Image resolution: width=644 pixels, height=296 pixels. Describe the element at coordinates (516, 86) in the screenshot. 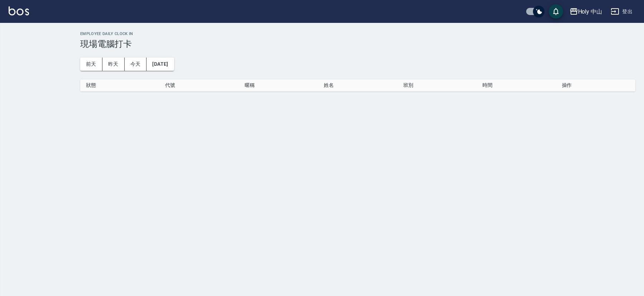

I see `th: 時間` at that location.